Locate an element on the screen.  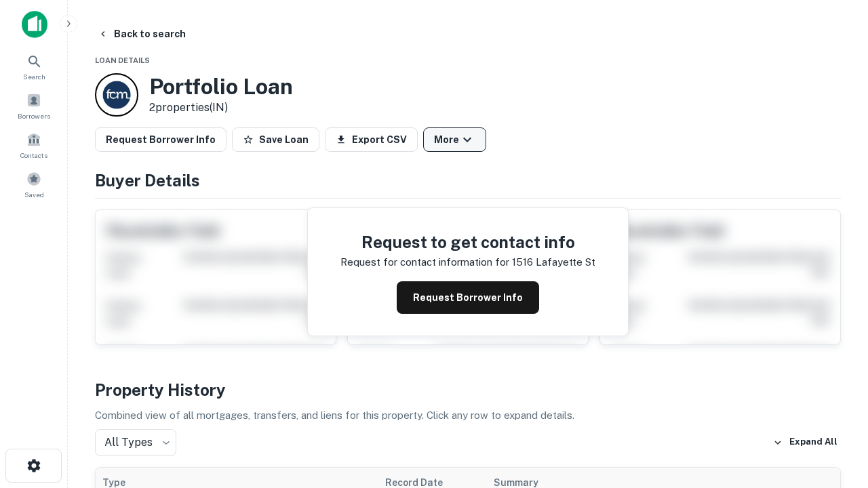
button: Expand All is located at coordinates (805, 443).